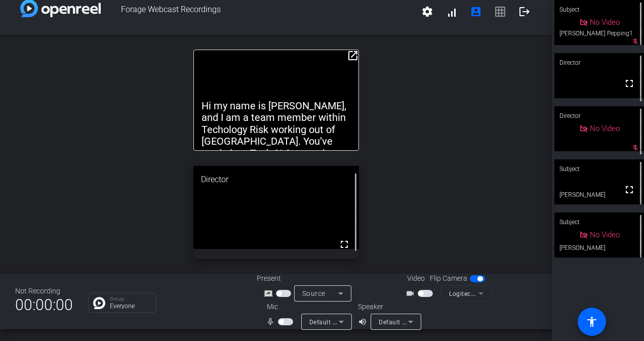 This screenshot has height=341, width=644. What do you see at coordinates (394, 322) in the screenshot?
I see `span: Default - Microphone (Logitech StreamCam) (046d:0893)` at bounding box center [394, 322].